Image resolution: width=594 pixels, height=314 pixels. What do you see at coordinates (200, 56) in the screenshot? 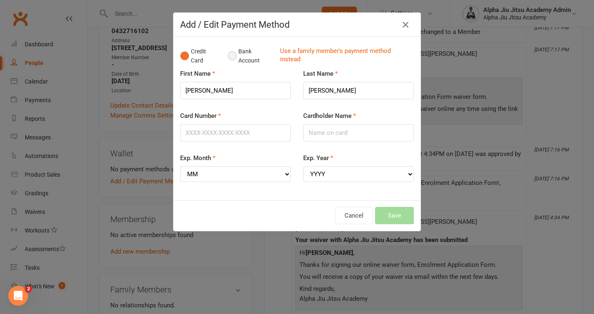
I see `button: Credit Card` at bounding box center [200, 56].